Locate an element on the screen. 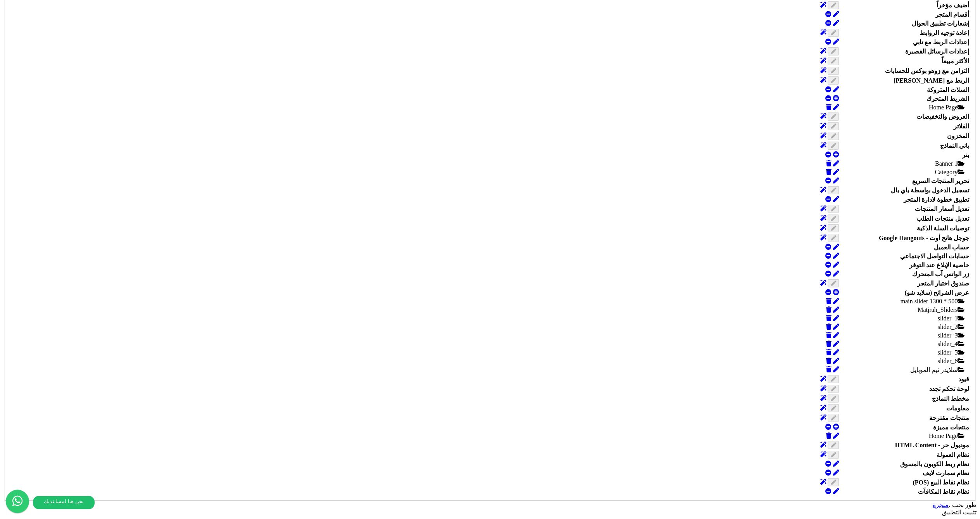 This screenshot has height=519, width=980. td: Matjrah_Sliders is located at coordinates (905, 310).